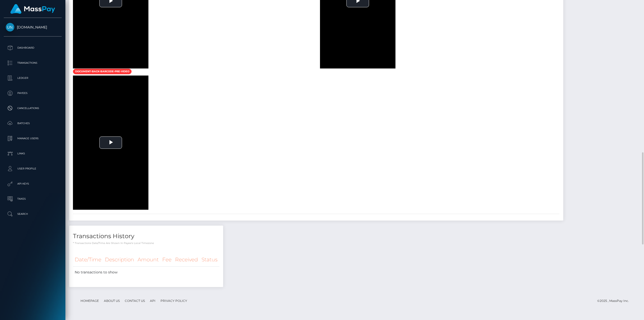 Image resolution: width=644 pixels, height=320 pixels. I want to click on a: Contact Us, so click(134, 301).